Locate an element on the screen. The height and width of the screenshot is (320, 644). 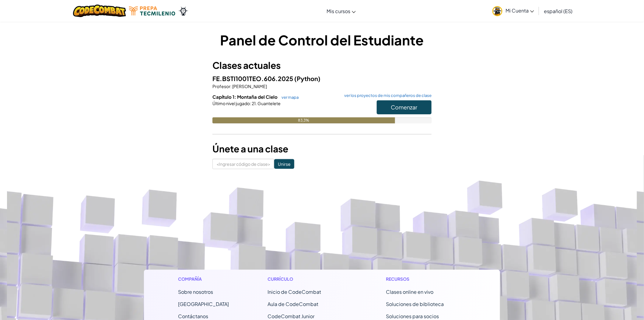
a: Aula de CodeCombat is located at coordinates (293, 304).